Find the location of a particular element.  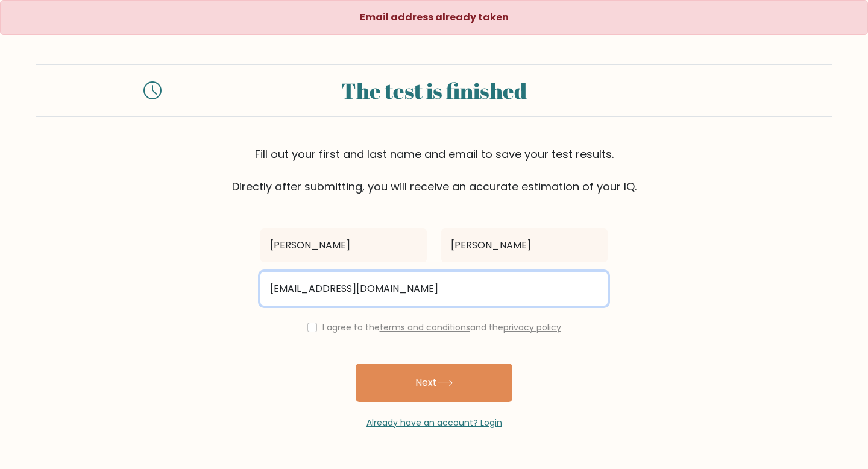

input: Email is located at coordinates (434, 289).